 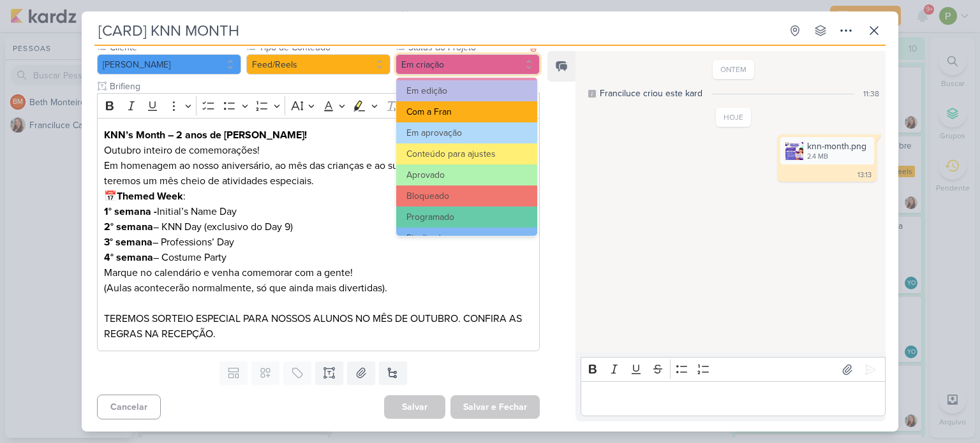 I want to click on p: Marque no calendário e venha comemorar com a gente! (Aulas acontecerão normalmente, só que ainda ..., so click(x=318, y=281).